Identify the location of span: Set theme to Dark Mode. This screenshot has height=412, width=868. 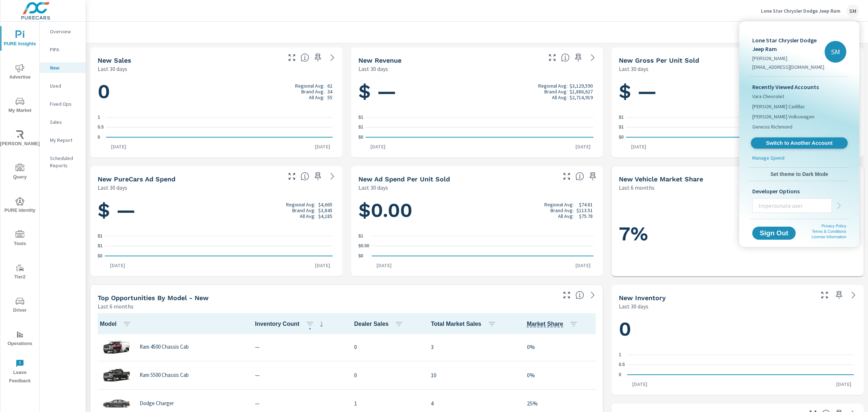
(800, 174).